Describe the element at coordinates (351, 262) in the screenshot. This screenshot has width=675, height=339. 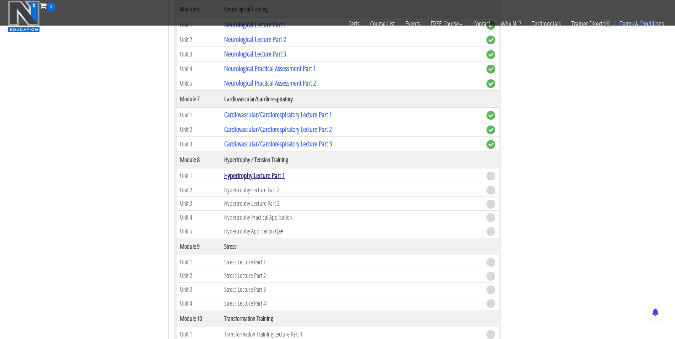
I see `td: Stress Lecture Part 1` at that location.